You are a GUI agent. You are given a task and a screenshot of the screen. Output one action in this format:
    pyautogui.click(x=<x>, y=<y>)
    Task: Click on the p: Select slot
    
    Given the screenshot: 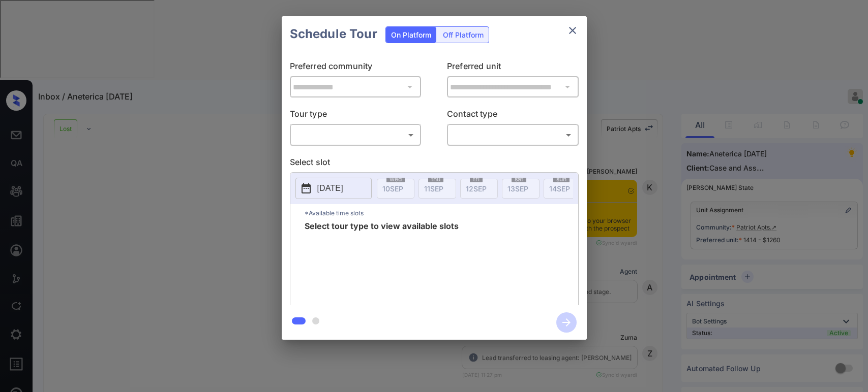 What is the action you would take?
    pyautogui.click(x=435, y=164)
    